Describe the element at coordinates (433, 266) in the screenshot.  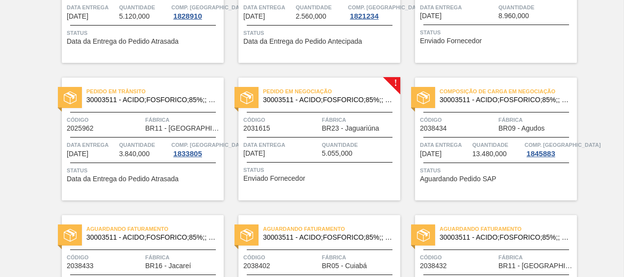
I see `span: 2038432` at that location.